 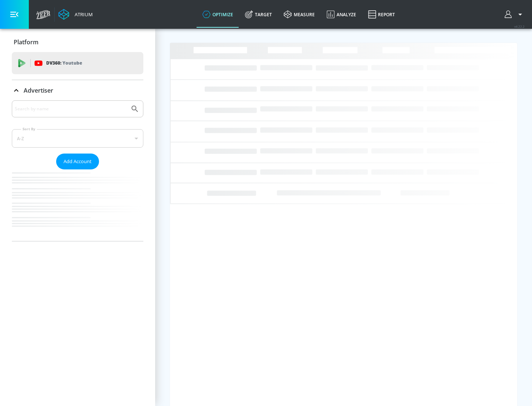 What do you see at coordinates (77, 205) in the screenshot?
I see `nav: list of Advertiser` at bounding box center [77, 205].